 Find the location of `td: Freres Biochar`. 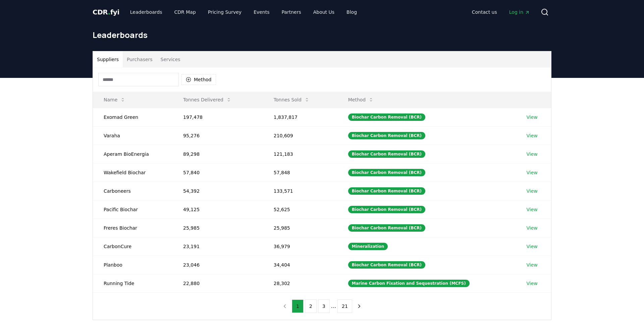

td: Freres Biochar is located at coordinates (133, 227).